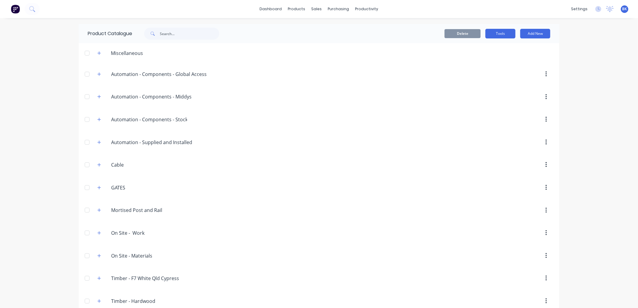 Image resolution: width=638 pixels, height=308 pixels. Describe the element at coordinates (105, 34) in the screenshot. I see `div: Product Catalogue` at that location.